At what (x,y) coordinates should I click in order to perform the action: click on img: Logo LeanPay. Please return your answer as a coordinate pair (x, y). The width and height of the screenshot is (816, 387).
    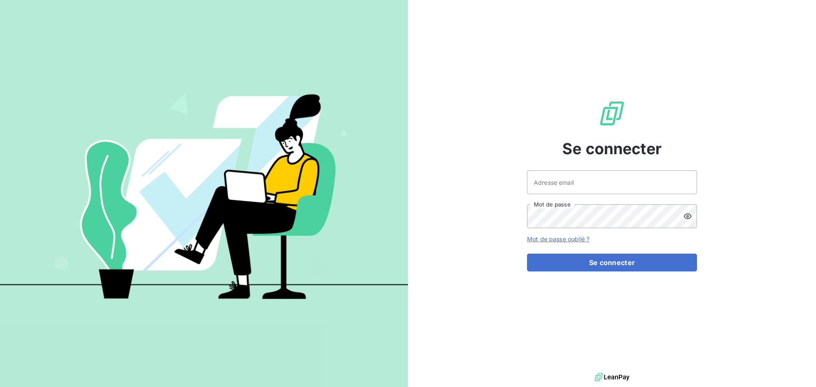
    Looking at the image, I should click on (612, 114).